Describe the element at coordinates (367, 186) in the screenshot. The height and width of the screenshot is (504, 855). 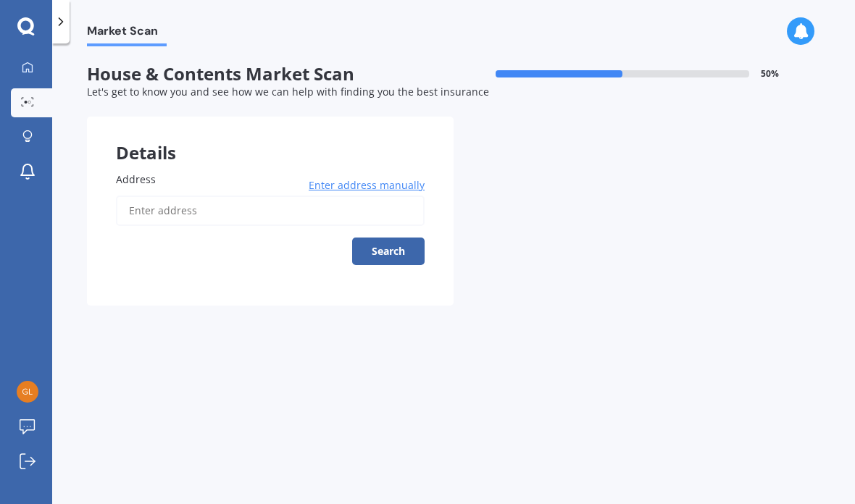
I see `span: Enter address manually` at that location.